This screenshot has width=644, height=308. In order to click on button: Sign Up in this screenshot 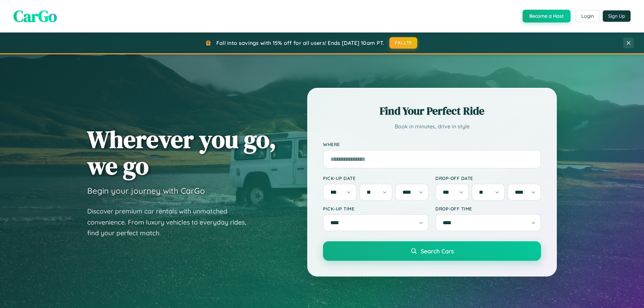, I will do `click(616, 16)`.